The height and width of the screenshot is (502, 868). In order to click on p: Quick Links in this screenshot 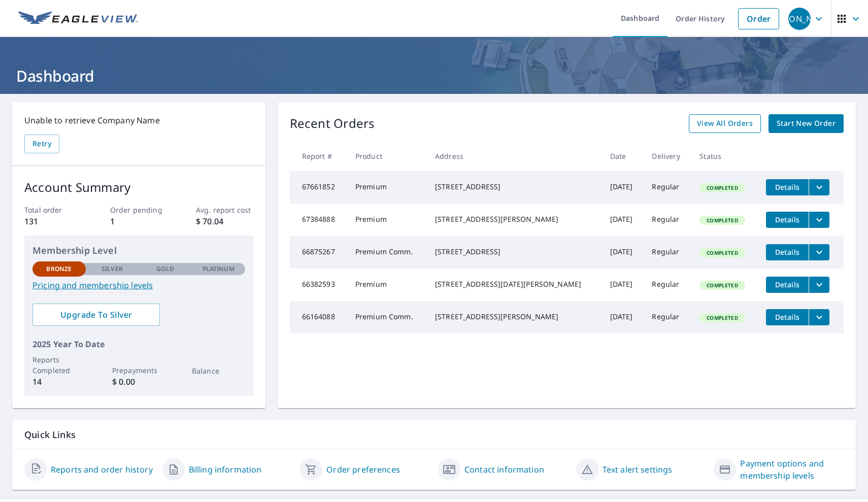, I will do `click(434, 434)`.